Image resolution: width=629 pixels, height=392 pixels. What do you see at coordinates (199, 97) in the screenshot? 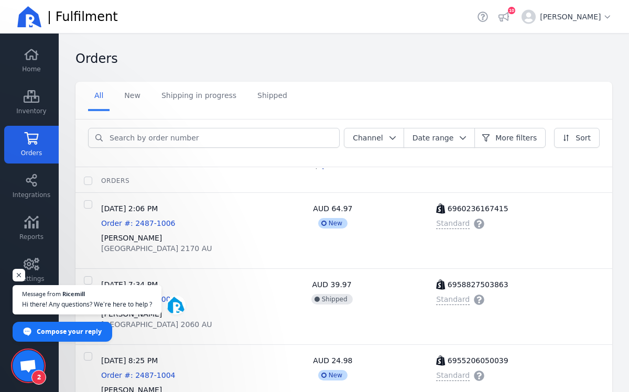
I see `a: Shipping in progress` at bounding box center [199, 97].